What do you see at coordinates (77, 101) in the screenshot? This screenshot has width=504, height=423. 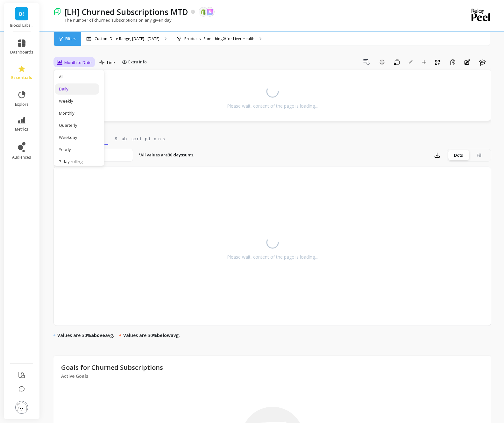 I see `div: Weekly` at bounding box center [77, 101].